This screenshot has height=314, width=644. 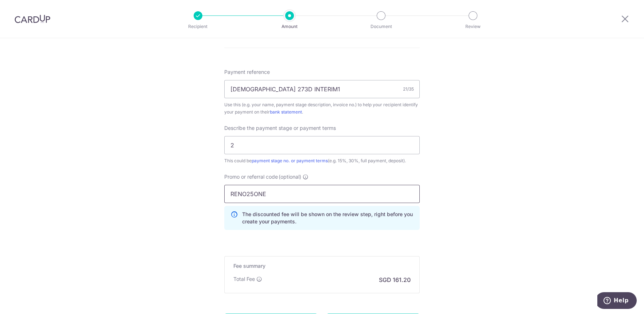 What do you see at coordinates (24, 9) in the screenshot?
I see `span: Help` at bounding box center [24, 9].